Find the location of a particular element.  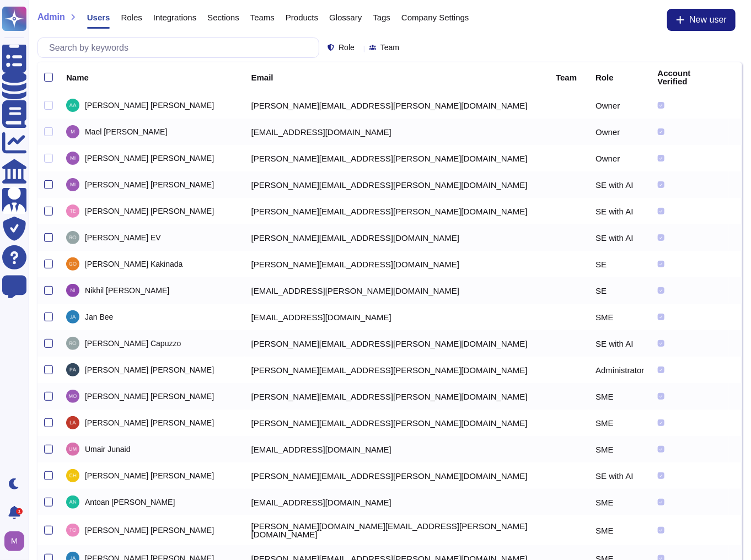

span: Team is located at coordinates (390, 48).